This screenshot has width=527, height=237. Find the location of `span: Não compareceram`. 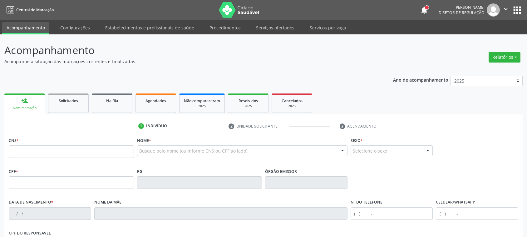

span: Não compareceram is located at coordinates (202, 100).